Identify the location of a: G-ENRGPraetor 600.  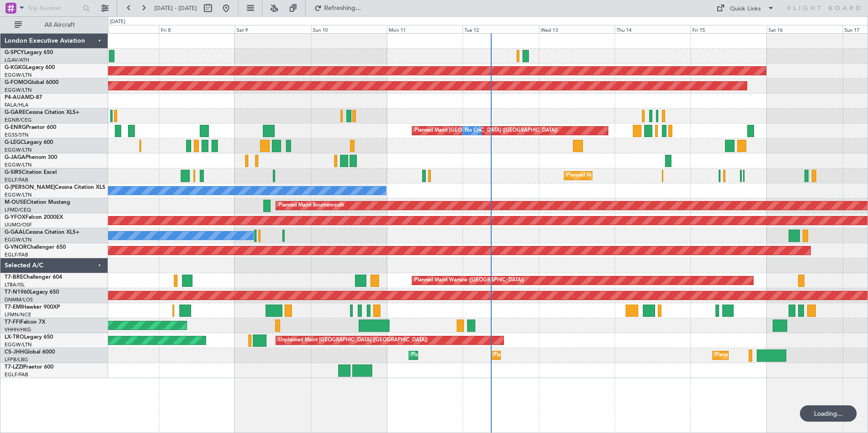
(30, 127).